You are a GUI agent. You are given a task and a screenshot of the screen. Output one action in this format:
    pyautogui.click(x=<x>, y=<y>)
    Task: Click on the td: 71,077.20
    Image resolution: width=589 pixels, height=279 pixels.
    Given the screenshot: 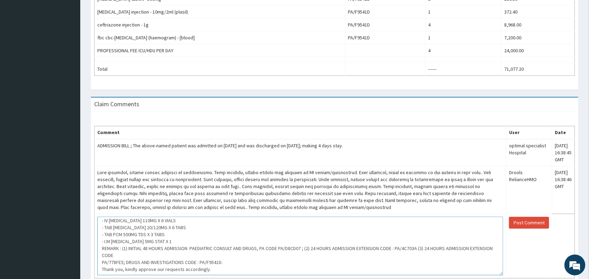 What is the action you would take?
    pyautogui.click(x=538, y=69)
    